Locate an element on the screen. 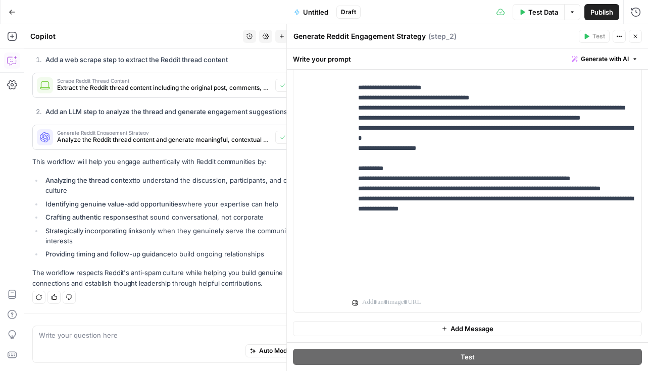 The image size is (648, 371). li: that sound conversational, not corporate is located at coordinates (181, 217).